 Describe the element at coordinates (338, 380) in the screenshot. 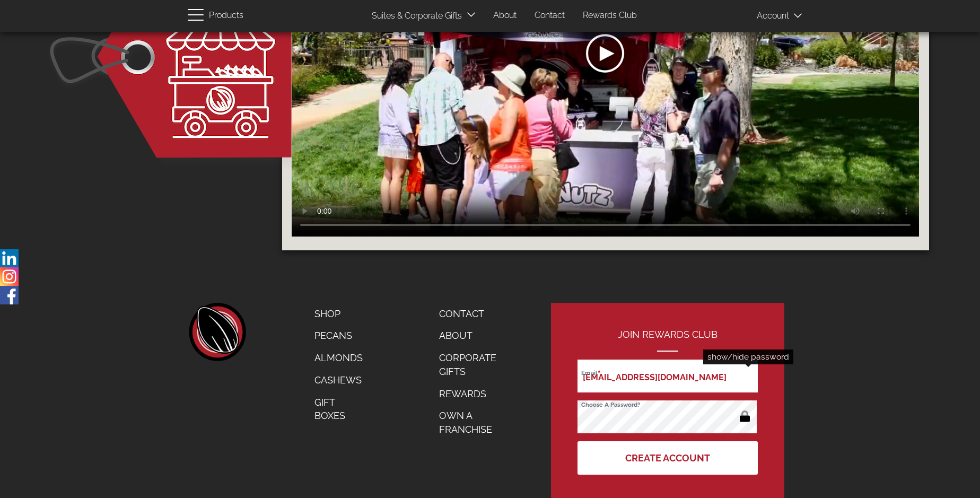

I see `a: Cashews` at that location.